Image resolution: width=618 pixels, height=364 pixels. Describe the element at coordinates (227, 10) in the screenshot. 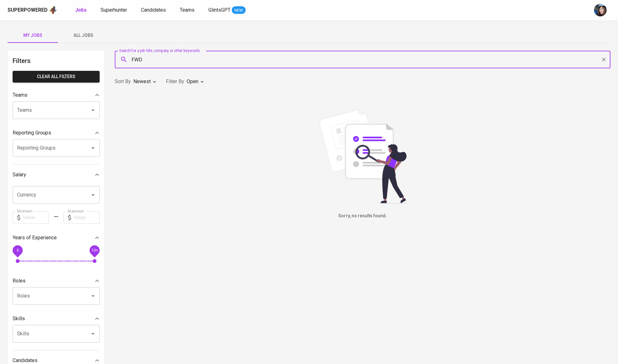

I see `a: GlintsGPT NEW` at that location.